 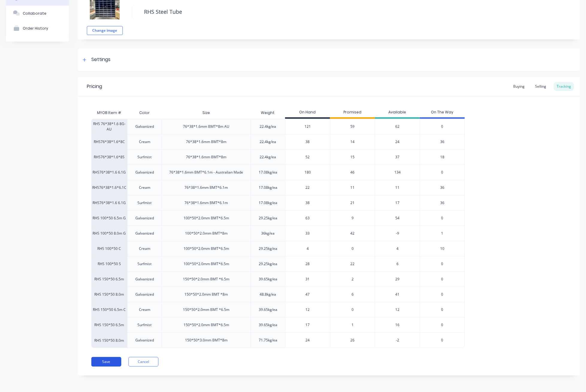 What do you see at coordinates (109, 156) in the screenshot?
I see `div: RHS76*38*1.6*8S` at bounding box center [109, 156].